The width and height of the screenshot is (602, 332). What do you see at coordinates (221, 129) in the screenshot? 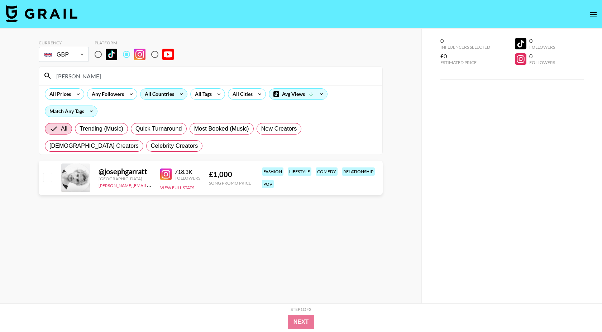
I see `span: Most Booked (Music)` at bounding box center [221, 129].